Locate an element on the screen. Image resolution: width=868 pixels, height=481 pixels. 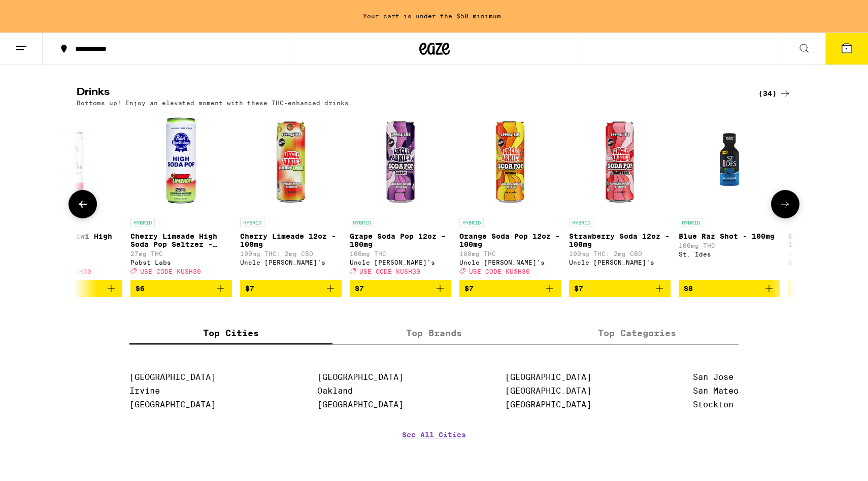
p: Grape Soda Pop 12oz - 100mg is located at coordinates (401, 240).